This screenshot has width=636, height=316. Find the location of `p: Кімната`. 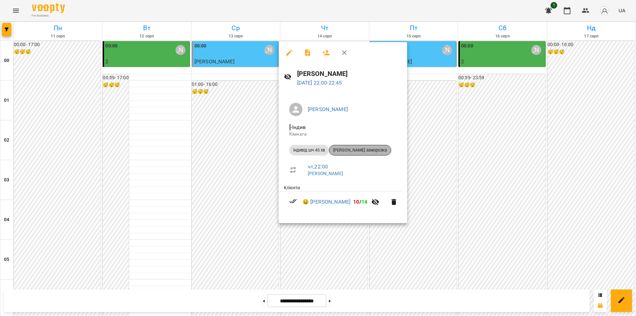

p: Кімната is located at coordinates (343, 134).